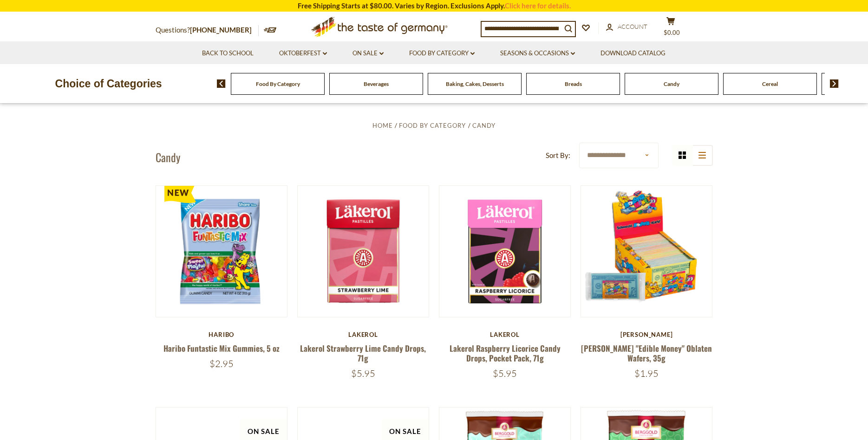  Describe the element at coordinates (626, 27) in the screenshot. I see `a: Account` at that location.